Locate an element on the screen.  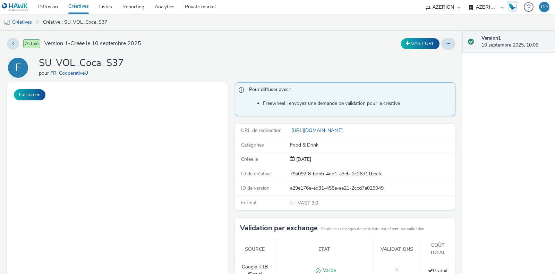
div: Hawk Academy is located at coordinates (512, 7).